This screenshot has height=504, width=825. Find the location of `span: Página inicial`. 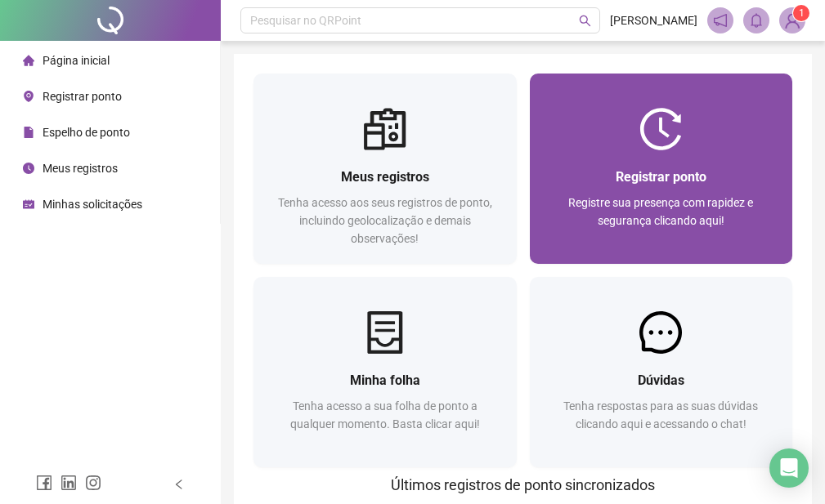

span: Página inicial is located at coordinates (76, 60).